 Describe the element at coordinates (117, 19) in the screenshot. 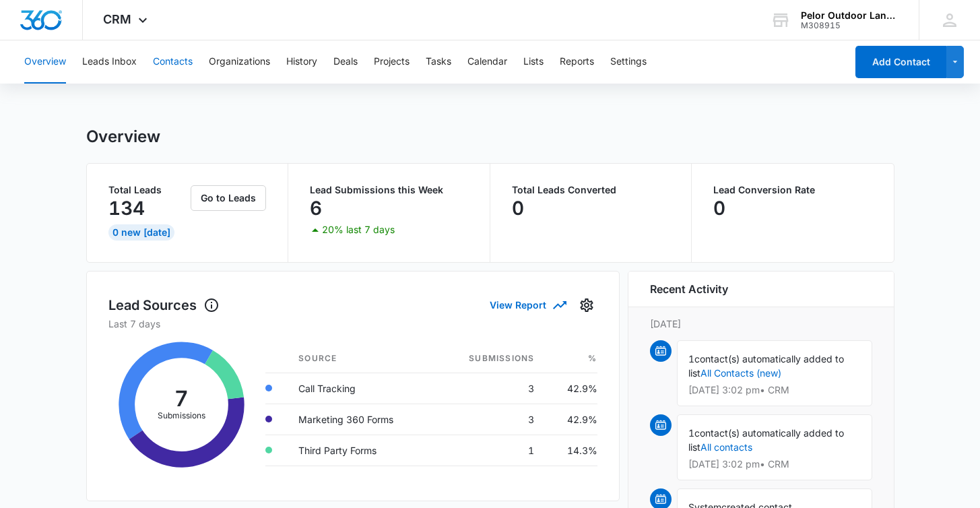

I see `span: CRM` at that location.